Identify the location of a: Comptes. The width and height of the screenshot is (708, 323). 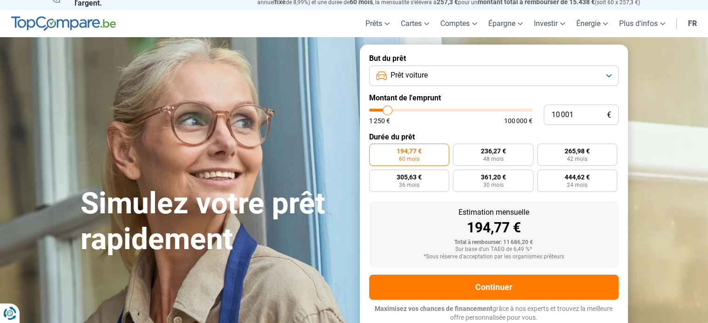
(458, 23).